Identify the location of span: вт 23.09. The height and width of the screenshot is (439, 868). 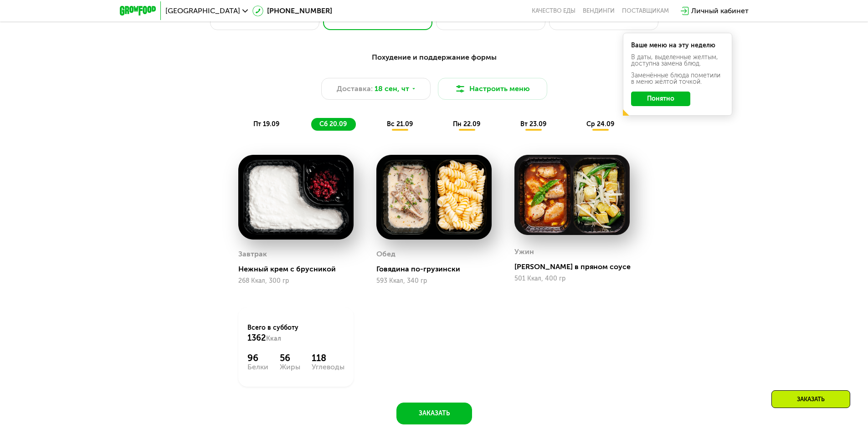
(533, 124).